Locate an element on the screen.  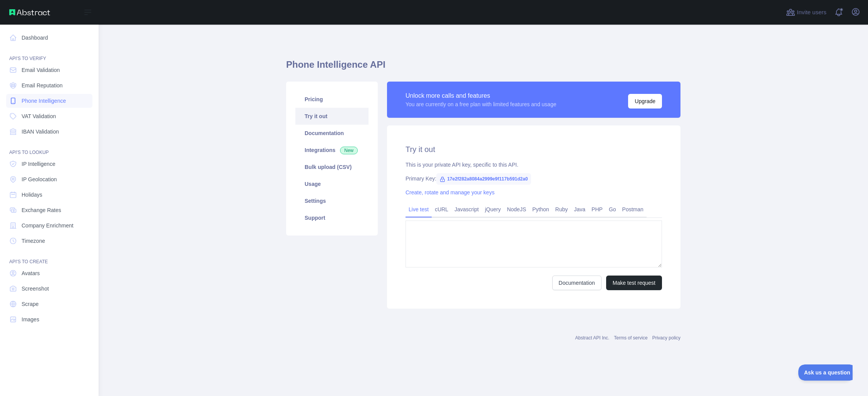
img: Abstract API is located at coordinates (29, 13).